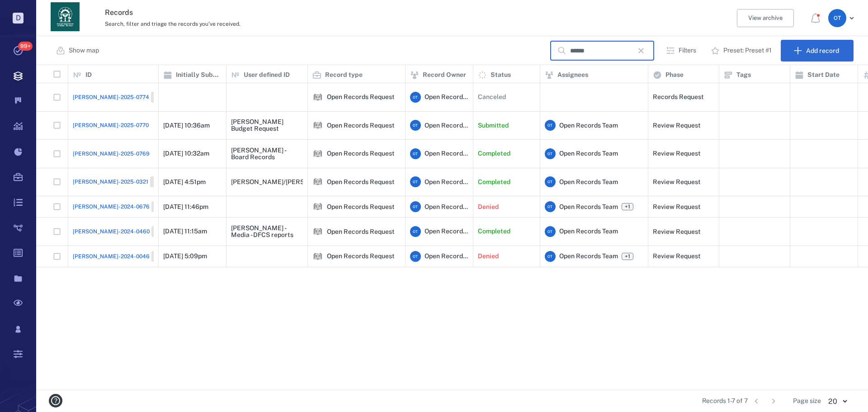 The image size is (868, 412). I want to click on p: ID, so click(88, 75).